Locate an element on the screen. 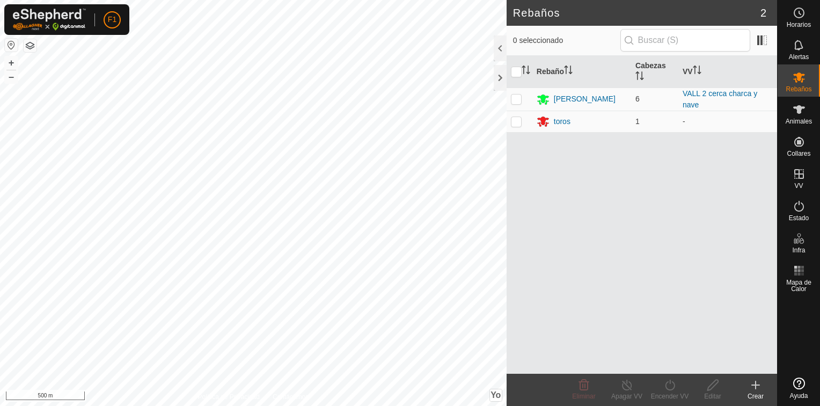 The image size is (820, 406). a: Contáctenos is located at coordinates (290, 397).